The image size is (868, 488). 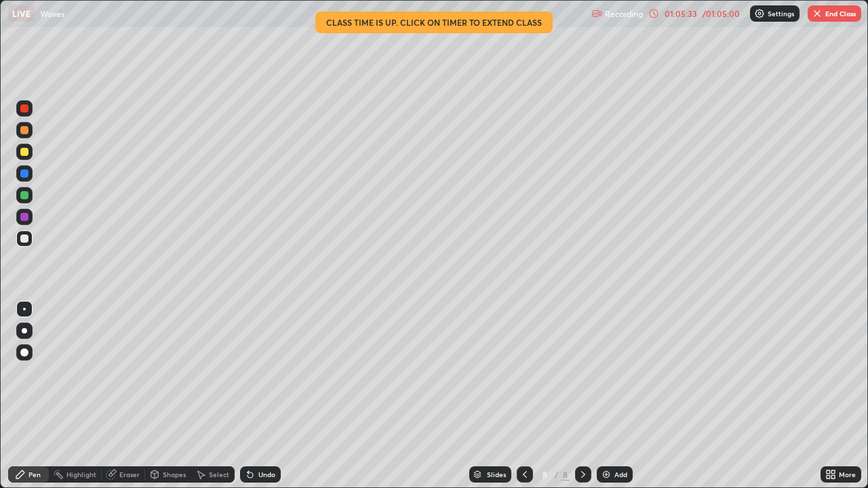 I want to click on div: Highlight, so click(x=81, y=474).